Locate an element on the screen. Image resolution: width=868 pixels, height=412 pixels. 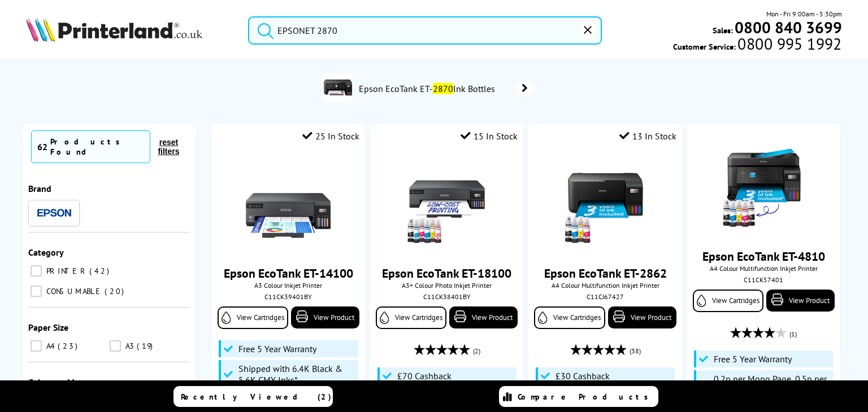
b: 0800 840 3699 is located at coordinates (788, 27).